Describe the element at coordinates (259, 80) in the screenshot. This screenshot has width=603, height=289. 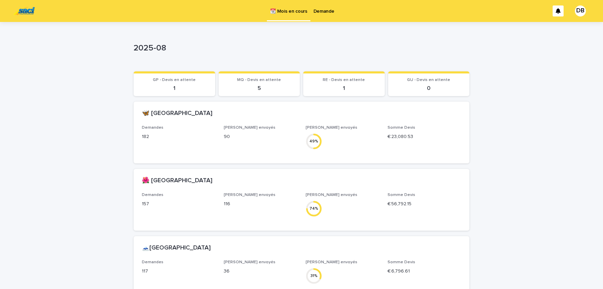
I see `span: MQ - Devis en attente` at that location.